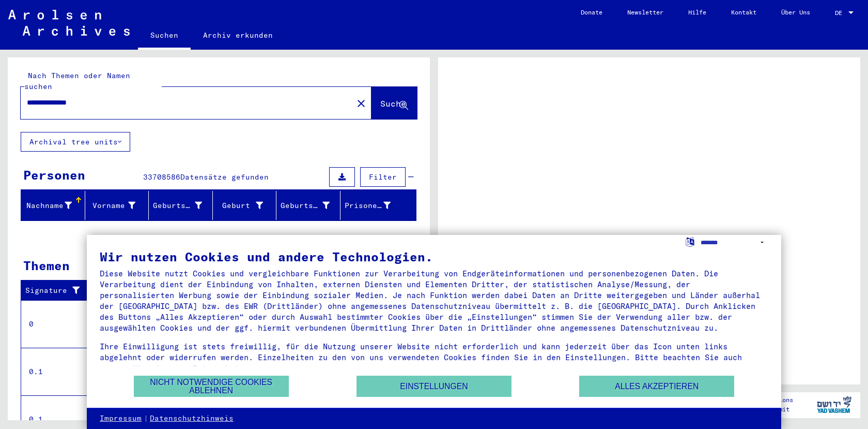 The image size is (868, 429). Describe the element at coordinates (394, 103) in the screenshot. I see `button: Suche` at that location.